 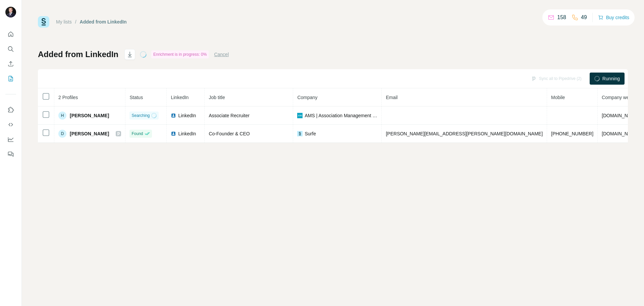 I want to click on button: Use Surfe API, so click(x=11, y=125).